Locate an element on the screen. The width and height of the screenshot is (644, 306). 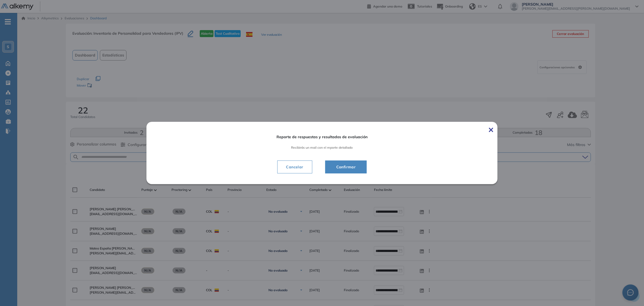
span: Confirmar is located at coordinates (346, 167).